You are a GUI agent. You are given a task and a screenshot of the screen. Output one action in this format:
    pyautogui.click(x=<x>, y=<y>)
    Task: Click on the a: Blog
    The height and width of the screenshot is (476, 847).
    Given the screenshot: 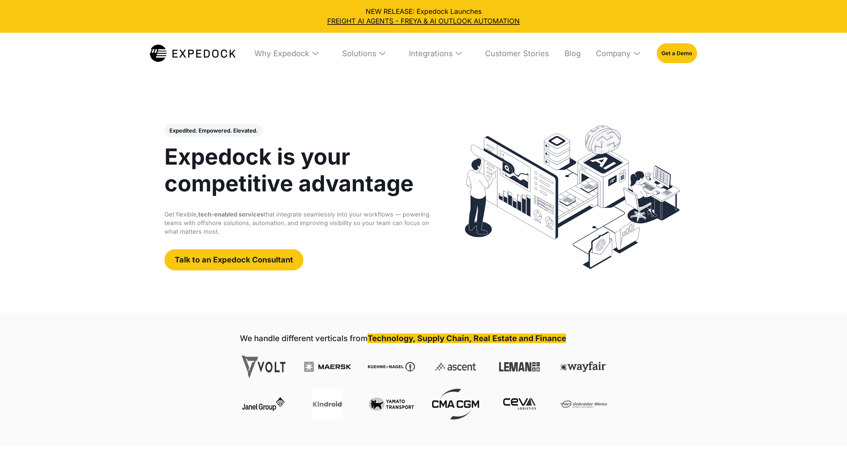 What is the action you would take?
    pyautogui.click(x=569, y=53)
    